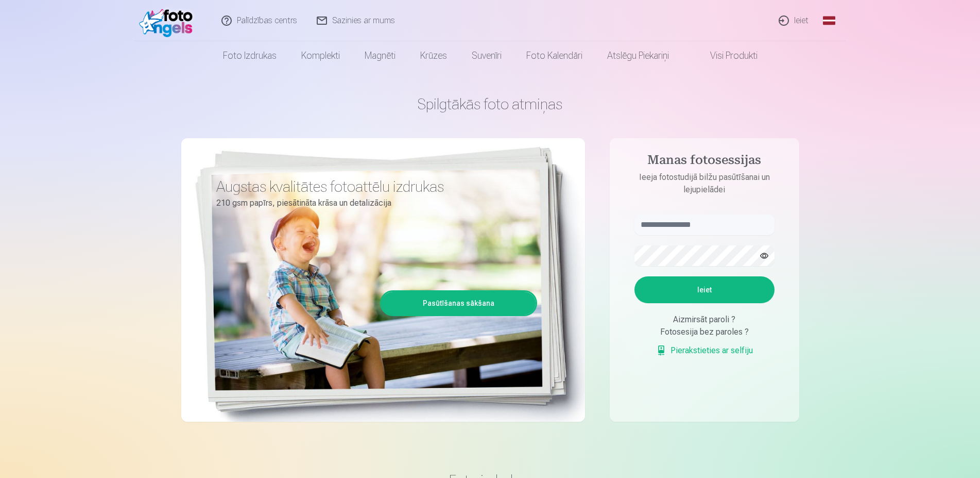  What do you see at coordinates (380, 56) in the screenshot?
I see `a: Magnēti` at bounding box center [380, 56].